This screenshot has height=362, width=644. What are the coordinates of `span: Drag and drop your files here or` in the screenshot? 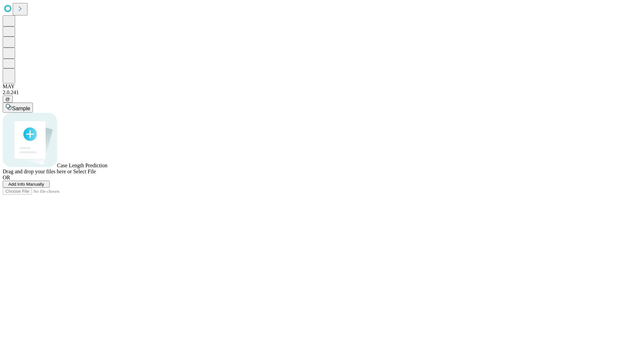 It's located at (37, 172).